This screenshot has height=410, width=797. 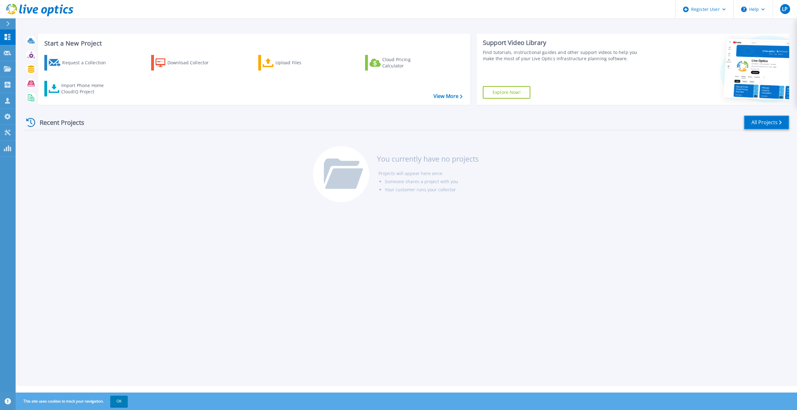 What do you see at coordinates (186, 63) in the screenshot?
I see `a: Download Collector` at bounding box center [186, 63].